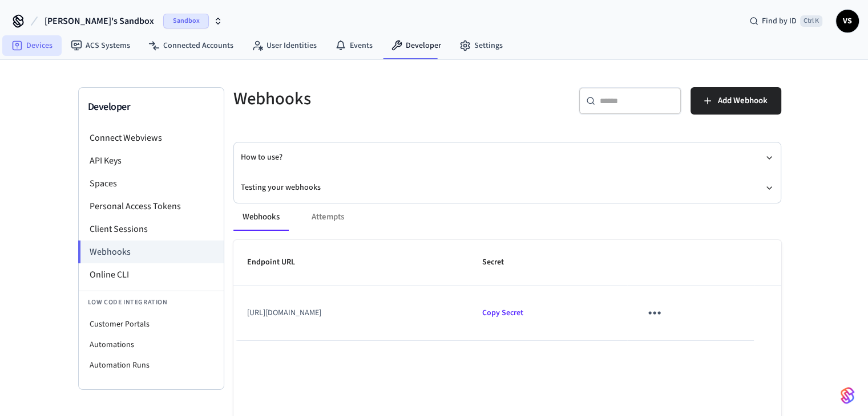 This screenshot has height=416, width=868. What do you see at coordinates (152, 207) in the screenshot?
I see `li: Personal Access Tokens` at bounding box center [152, 207].